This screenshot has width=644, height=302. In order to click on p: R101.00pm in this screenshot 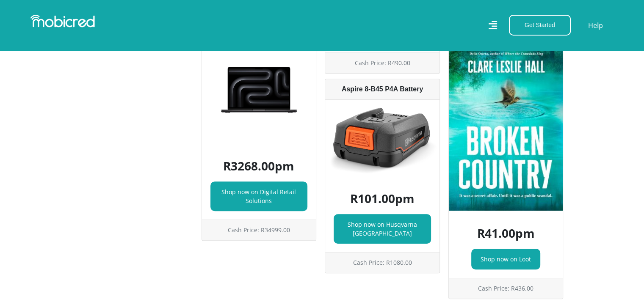, I will do `click(382, 198)`.